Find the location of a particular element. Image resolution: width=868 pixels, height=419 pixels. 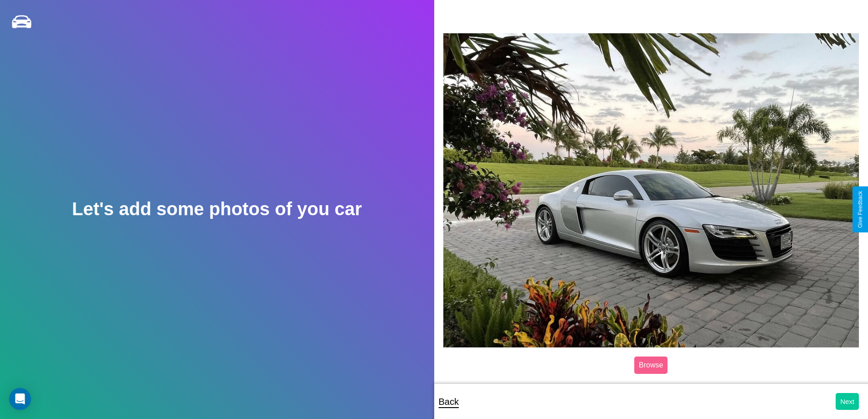

p: Back is located at coordinates (449, 402).